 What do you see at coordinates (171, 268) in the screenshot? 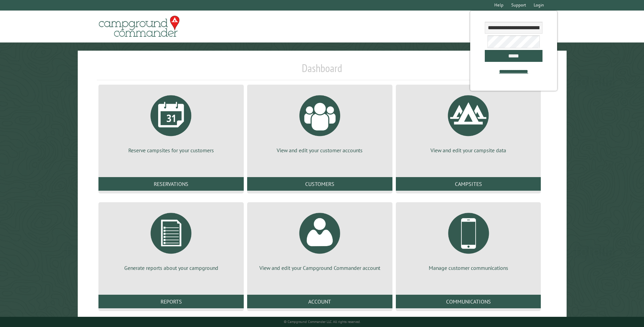
I see `p: Generate reports about your campground` at bounding box center [171, 268].